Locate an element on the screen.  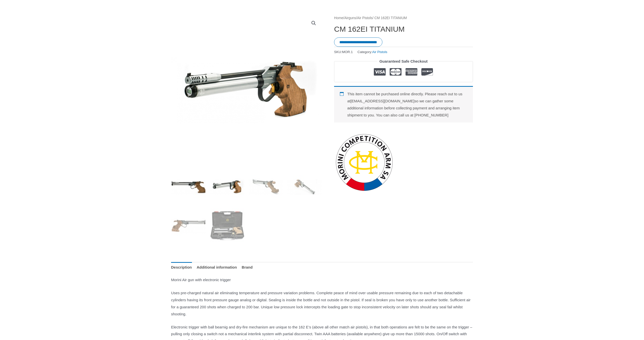
h1: CM 162EI TITANIUM is located at coordinates (403, 29).